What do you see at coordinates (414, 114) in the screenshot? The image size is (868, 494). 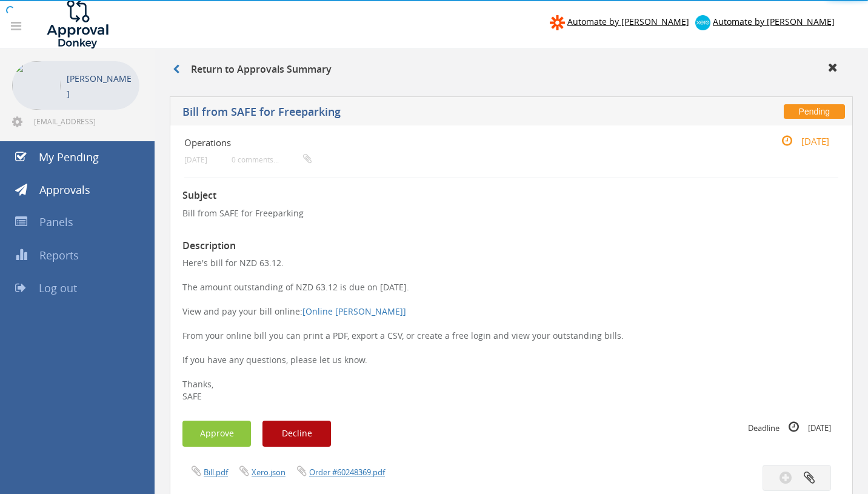 I see `h5: Bill from SAFE for Freeparking` at bounding box center [414, 114].